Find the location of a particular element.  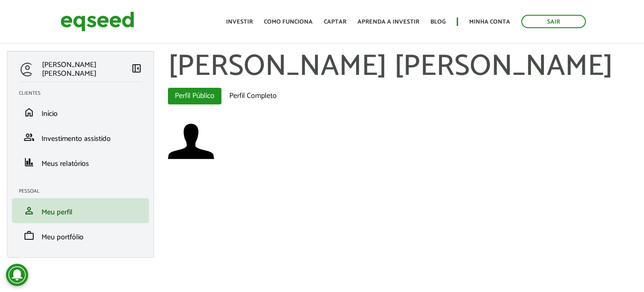

h2: Pessoal is located at coordinates (84, 191).